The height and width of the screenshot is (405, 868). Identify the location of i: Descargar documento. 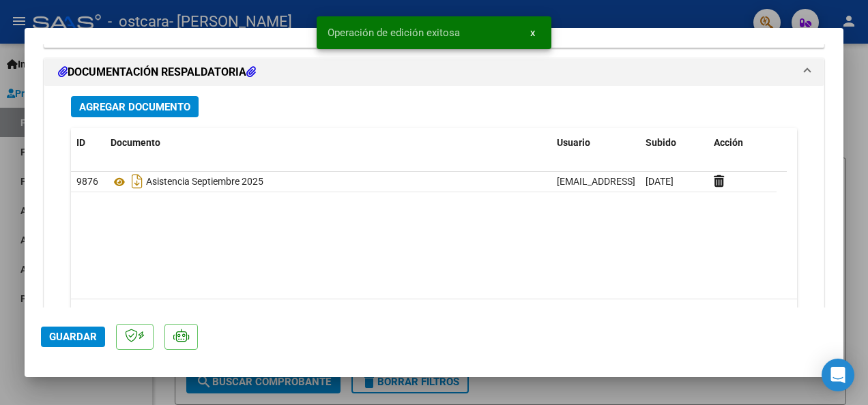
(137, 181).